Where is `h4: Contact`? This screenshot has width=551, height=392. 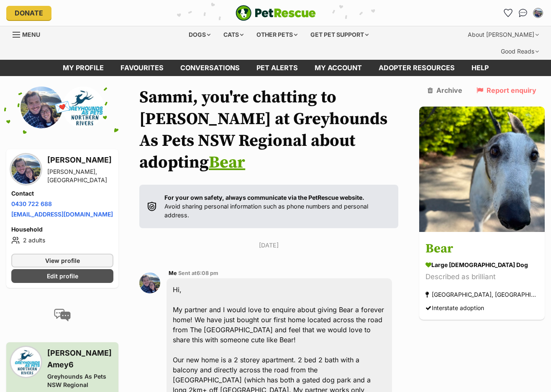
h4: Contact is located at coordinates (62, 193).